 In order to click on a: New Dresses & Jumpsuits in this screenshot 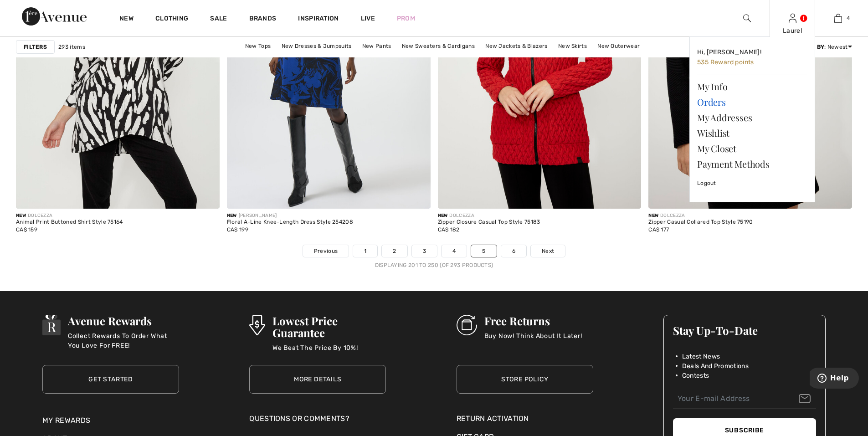, I will do `click(317, 46)`.